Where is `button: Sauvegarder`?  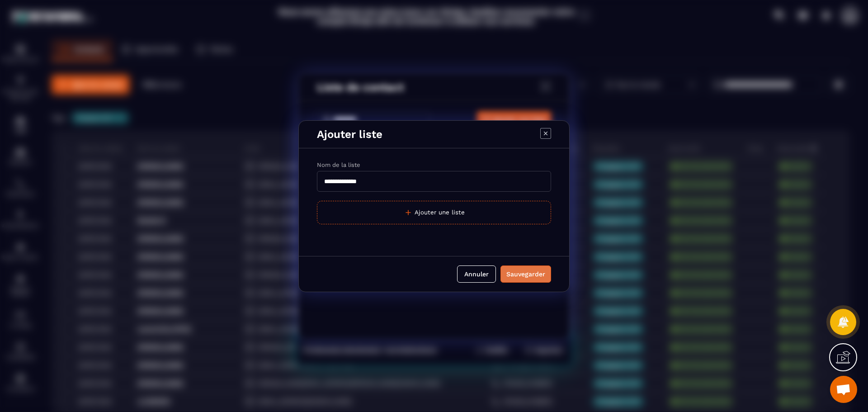
button: Sauvegarder is located at coordinates (526, 274).